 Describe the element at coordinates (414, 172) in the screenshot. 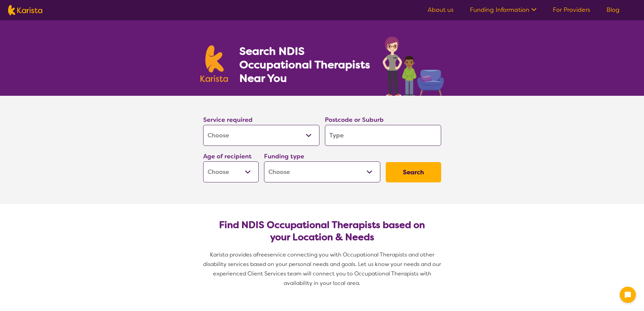

I see `button: Search` at that location.